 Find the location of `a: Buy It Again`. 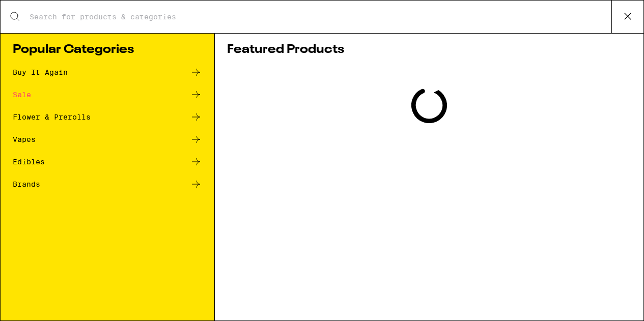

a: Buy It Again is located at coordinates (107, 72).